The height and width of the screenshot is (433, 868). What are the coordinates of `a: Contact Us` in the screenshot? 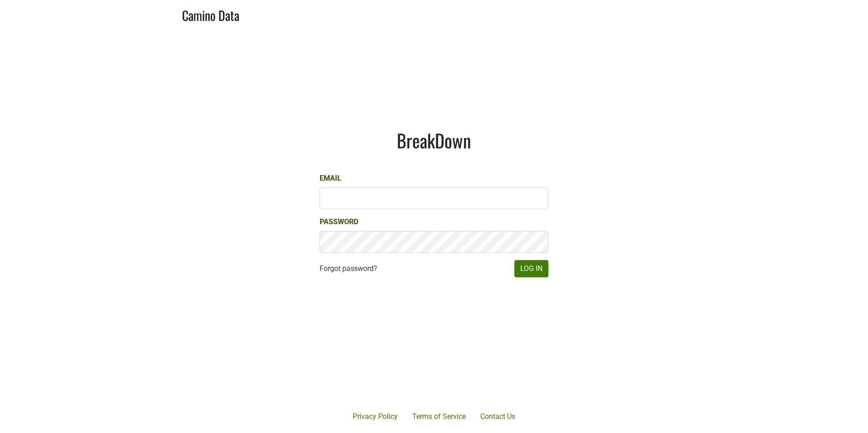 It's located at (498, 417).